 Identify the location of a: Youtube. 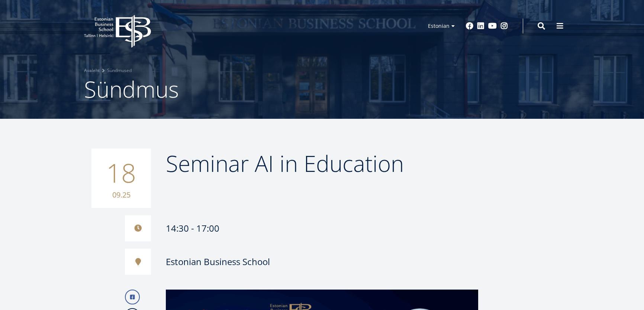
(492, 26).